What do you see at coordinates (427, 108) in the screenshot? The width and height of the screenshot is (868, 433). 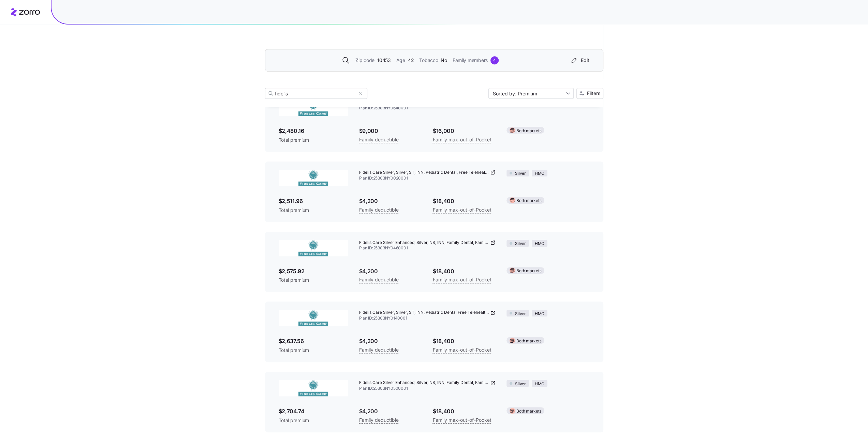 I see `span: Plan ID: 25303NY0640001` at bounding box center [427, 108].